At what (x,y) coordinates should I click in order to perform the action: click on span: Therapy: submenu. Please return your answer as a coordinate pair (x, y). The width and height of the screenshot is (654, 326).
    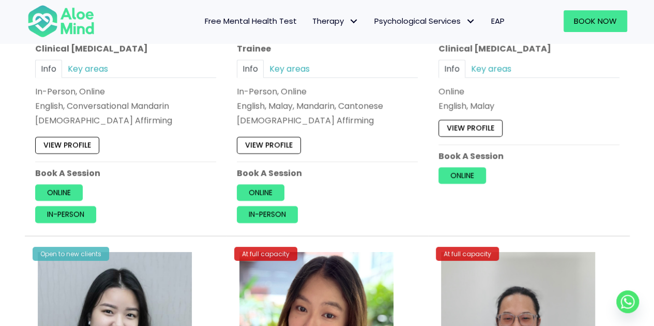
    Looking at the image, I should click on (354, 21).